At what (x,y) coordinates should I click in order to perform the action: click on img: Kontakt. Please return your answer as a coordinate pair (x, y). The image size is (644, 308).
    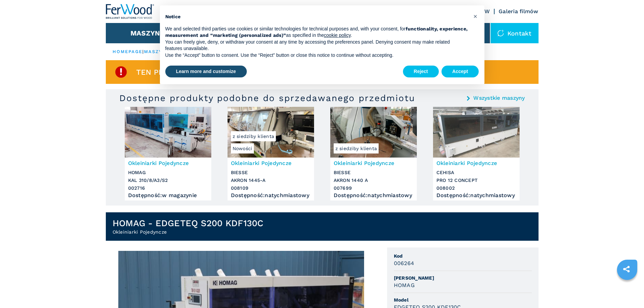
    Looking at the image, I should click on (501, 33).